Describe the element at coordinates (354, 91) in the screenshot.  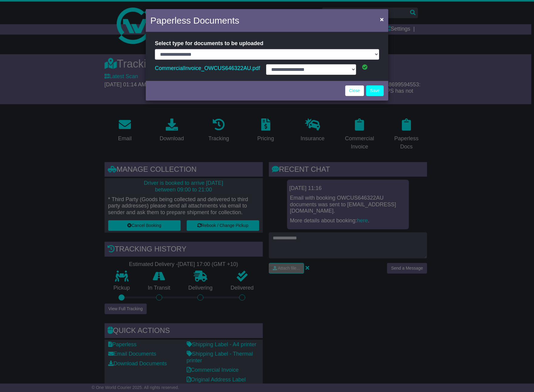
I see `a: Close` at that location.